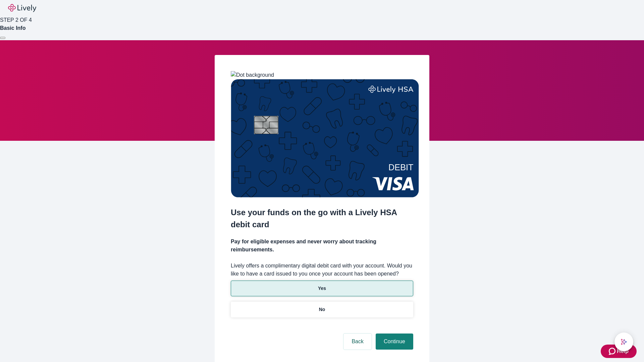  What do you see at coordinates (322, 270) in the screenshot?
I see `label: Lively offers a complimentary digital debit card with your account. Would you like to have a card...` at bounding box center [322, 270].